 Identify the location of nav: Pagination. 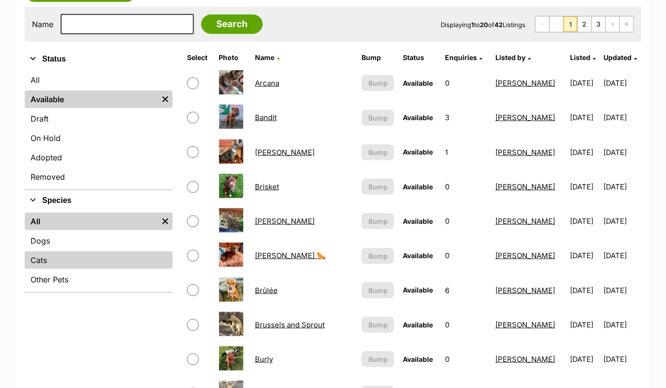
(585, 24).